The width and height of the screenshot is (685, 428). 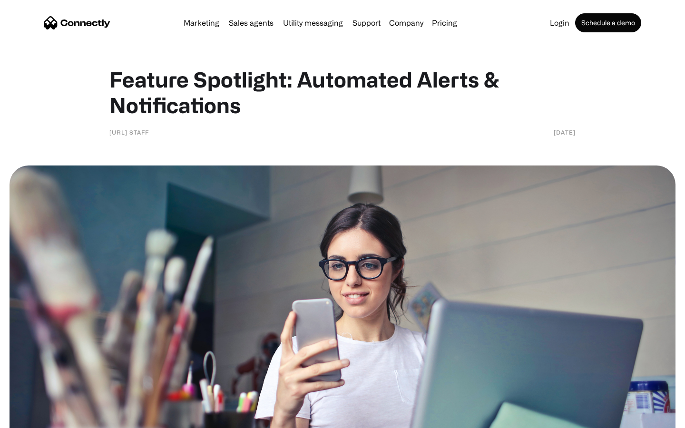 I want to click on a: Support, so click(x=366, y=23).